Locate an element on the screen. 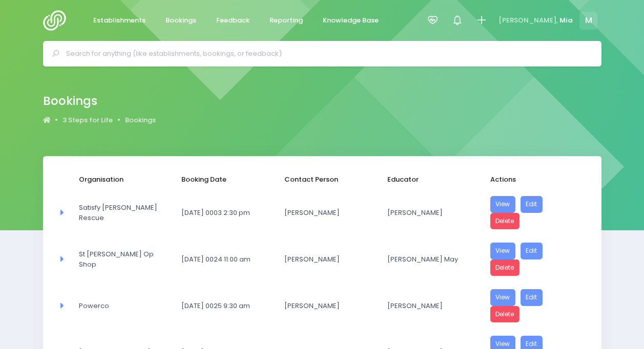  img: Logo is located at coordinates (58, 20).